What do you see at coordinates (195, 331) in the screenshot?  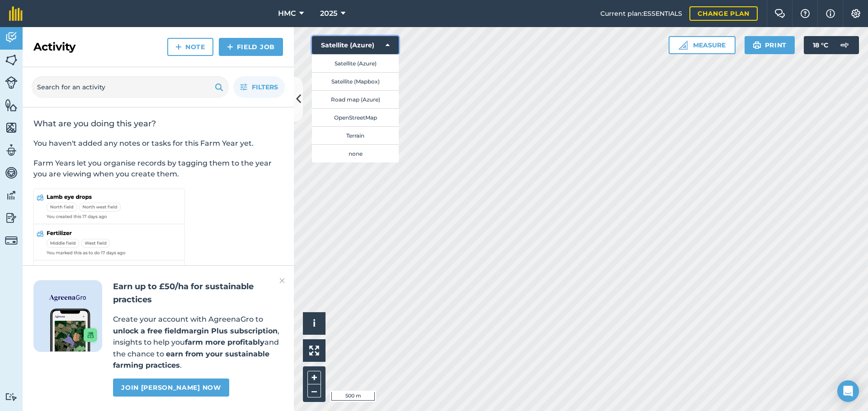 I see `strong: unlock a free fieldmargin Plus subscription` at bounding box center [195, 331].